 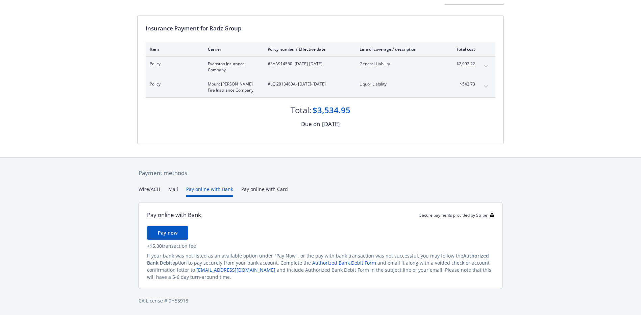 What do you see at coordinates (462, 49) in the screenshot?
I see `div: Total cost` at bounding box center [462, 49].